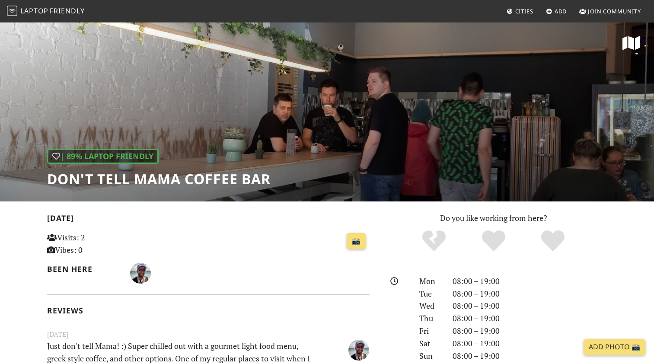 The height and width of the screenshot is (364, 654). What do you see at coordinates (159, 179) in the screenshot?
I see `h1: Don't tell Mama Coffee Bar` at bounding box center [159, 179].